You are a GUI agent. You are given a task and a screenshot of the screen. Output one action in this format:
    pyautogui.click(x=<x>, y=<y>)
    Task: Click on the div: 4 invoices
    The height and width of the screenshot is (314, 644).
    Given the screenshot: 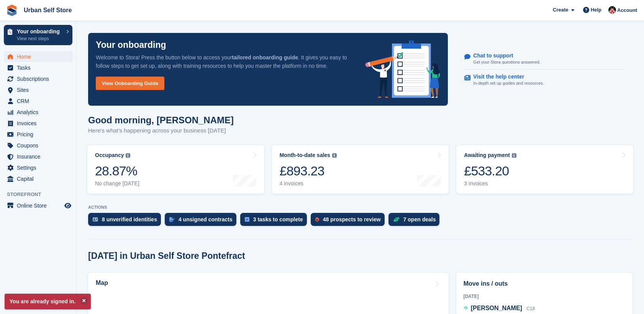 What is the action you would take?
    pyautogui.click(x=308, y=183)
    